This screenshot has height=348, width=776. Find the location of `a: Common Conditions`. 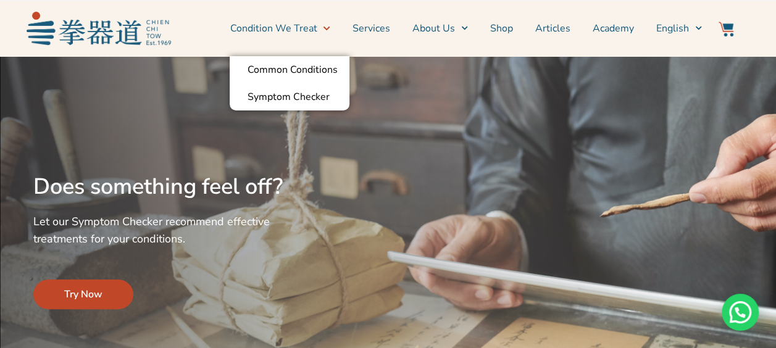

a: Common Conditions is located at coordinates (290, 70).